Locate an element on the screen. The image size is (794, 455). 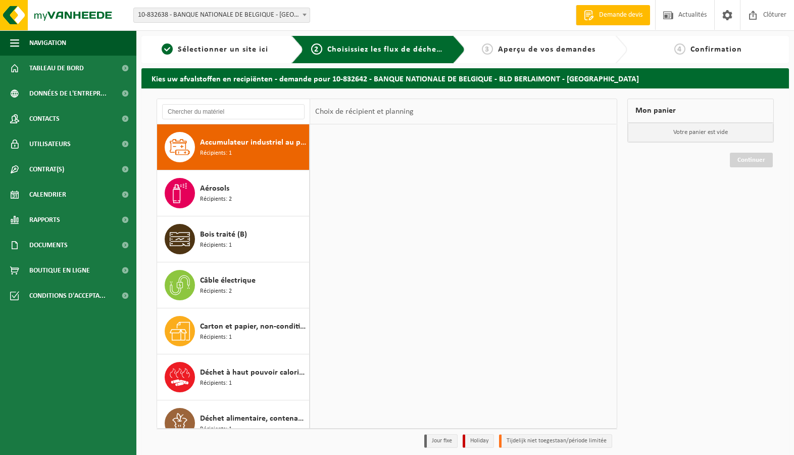
span: 10-832638 - BANQUE NATIONALE DE BELGIQUE - BRUXELLES is located at coordinates (222, 15).